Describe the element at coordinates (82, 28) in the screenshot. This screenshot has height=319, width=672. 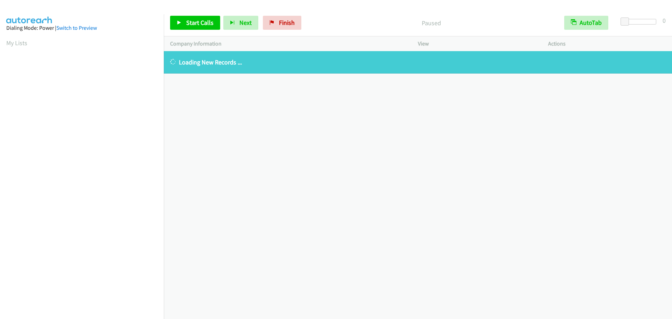
I see `div: Dialing Mode: Power |` at that location.